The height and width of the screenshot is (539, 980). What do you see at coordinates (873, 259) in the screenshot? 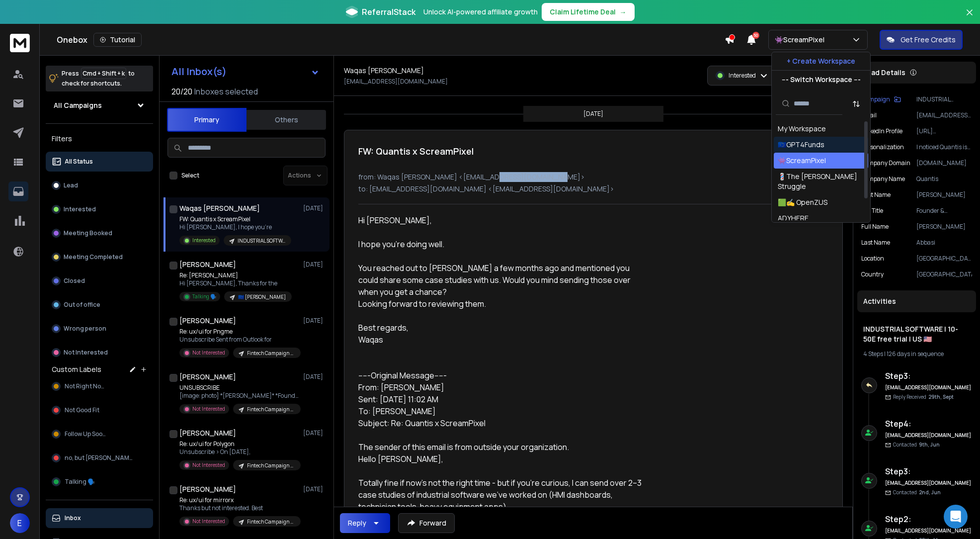
I see `p: Location` at bounding box center [873, 259].